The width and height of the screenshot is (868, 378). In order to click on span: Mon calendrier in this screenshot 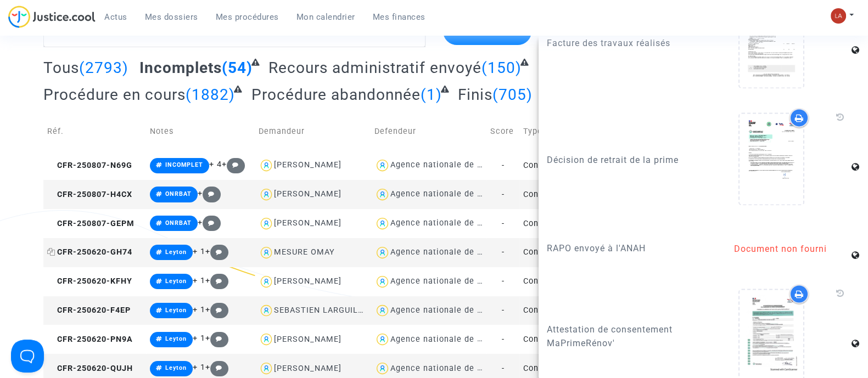, I will do `click(326, 17)`.